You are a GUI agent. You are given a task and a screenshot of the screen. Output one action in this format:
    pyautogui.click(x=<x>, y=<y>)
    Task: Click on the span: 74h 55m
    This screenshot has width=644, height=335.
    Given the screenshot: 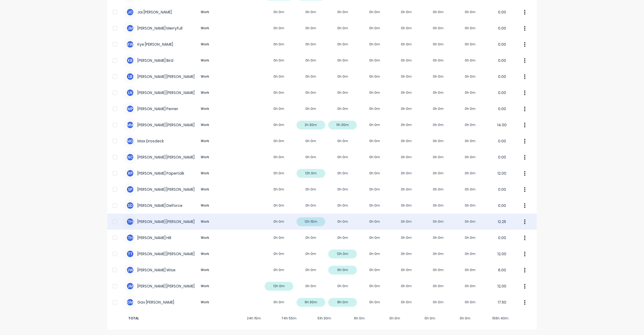 What is the action you would take?
    pyautogui.click(x=289, y=318)
    